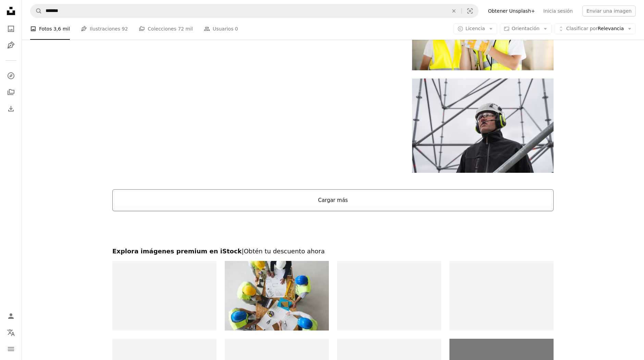 This screenshot has width=644, height=360. Describe the element at coordinates (221, 29) in the screenshot. I see `a: Usuarios 0` at that location.